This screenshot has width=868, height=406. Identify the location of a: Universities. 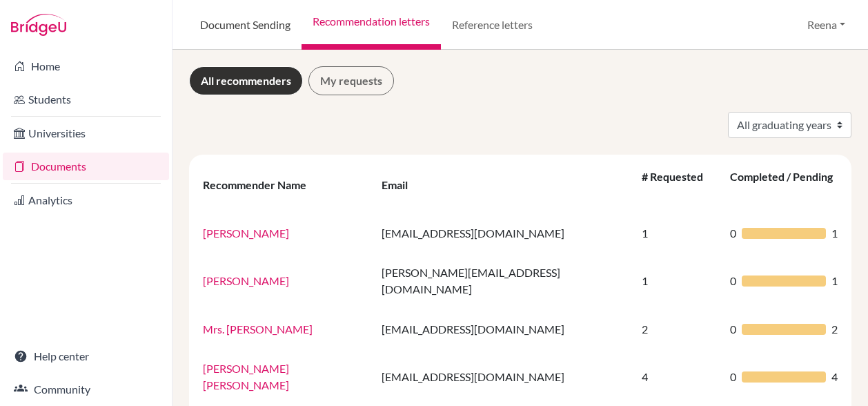
(86, 133).